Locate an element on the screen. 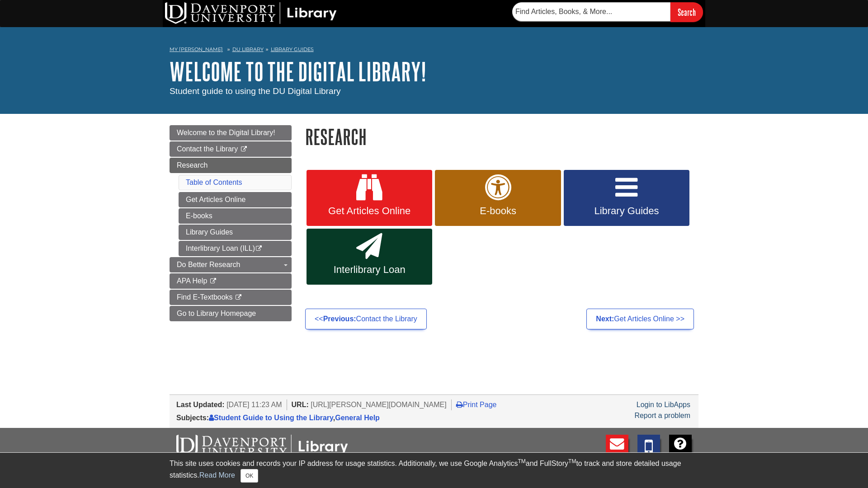 This screenshot has height=488, width=868. nav: breadcrumb is located at coordinates (434, 51).